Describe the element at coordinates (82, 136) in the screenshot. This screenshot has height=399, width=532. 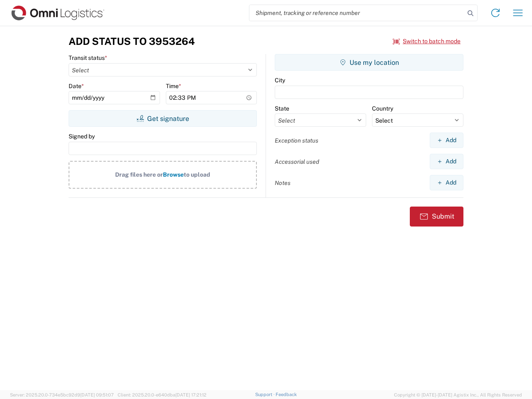
I see `label: Signed by` at that location.